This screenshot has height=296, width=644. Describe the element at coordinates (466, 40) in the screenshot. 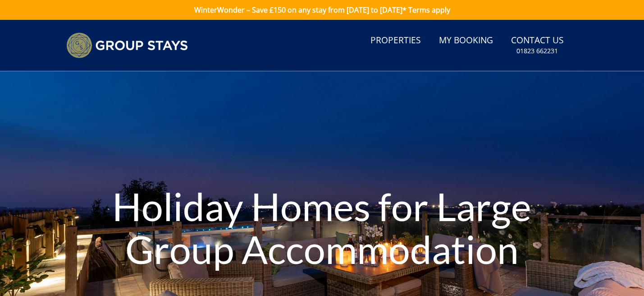

I see `a: My Booking` at that location.